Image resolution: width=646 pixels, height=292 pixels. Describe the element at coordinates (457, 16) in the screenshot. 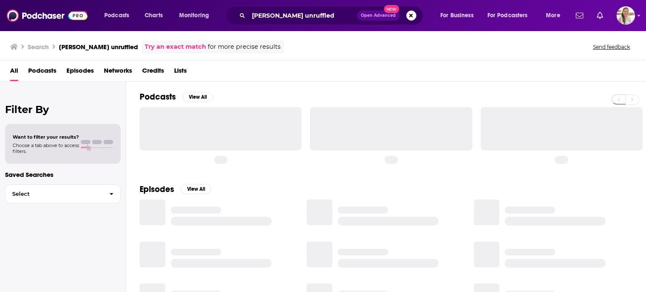

I see `span: For Business` at that location.